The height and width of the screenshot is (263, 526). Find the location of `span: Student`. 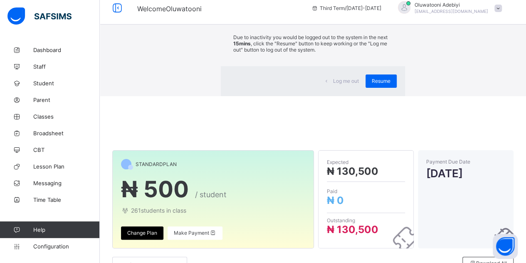

span: Student is located at coordinates (67, 83).